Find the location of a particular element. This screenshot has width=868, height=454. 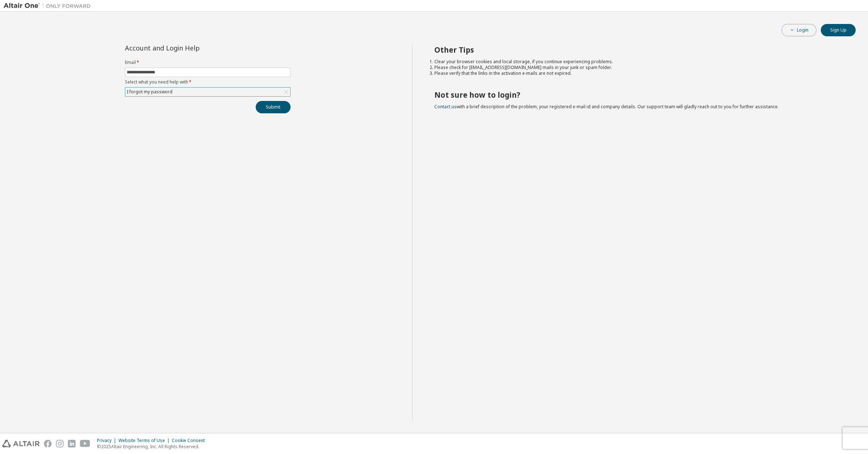

div: Account and Login Help is located at coordinates (191, 48).